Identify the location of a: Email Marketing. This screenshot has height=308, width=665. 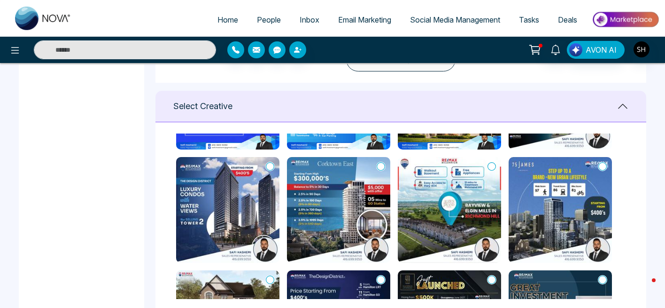
(365, 20).